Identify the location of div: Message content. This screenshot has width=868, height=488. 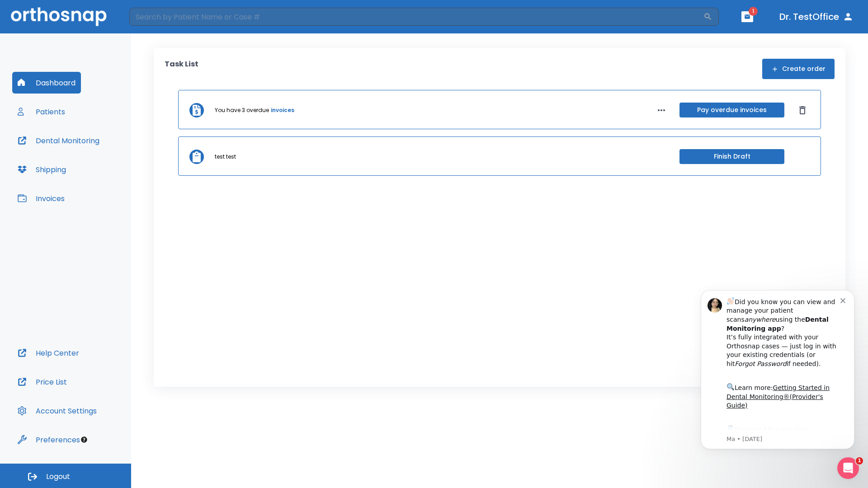
(96, 87).